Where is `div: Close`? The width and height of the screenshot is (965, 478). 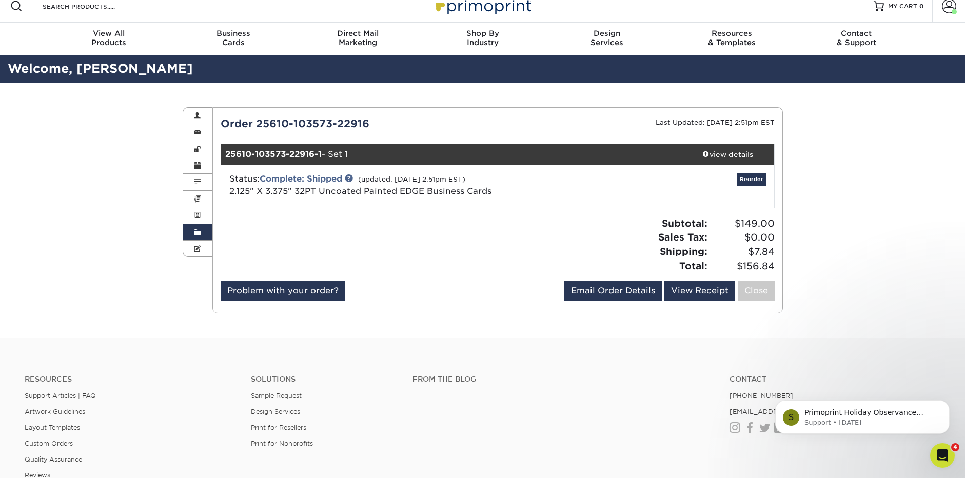 div: Close is located at coordinates (189, 13).